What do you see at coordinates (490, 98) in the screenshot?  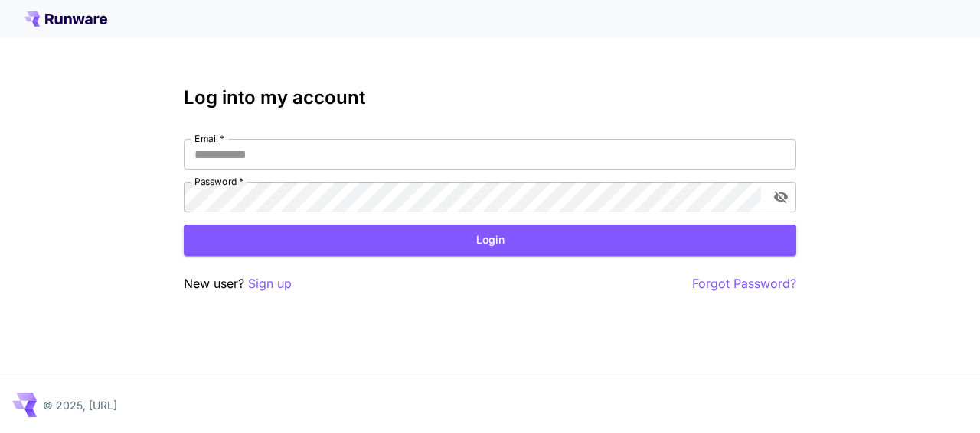 I see `h3: Log into my account` at bounding box center [490, 98].